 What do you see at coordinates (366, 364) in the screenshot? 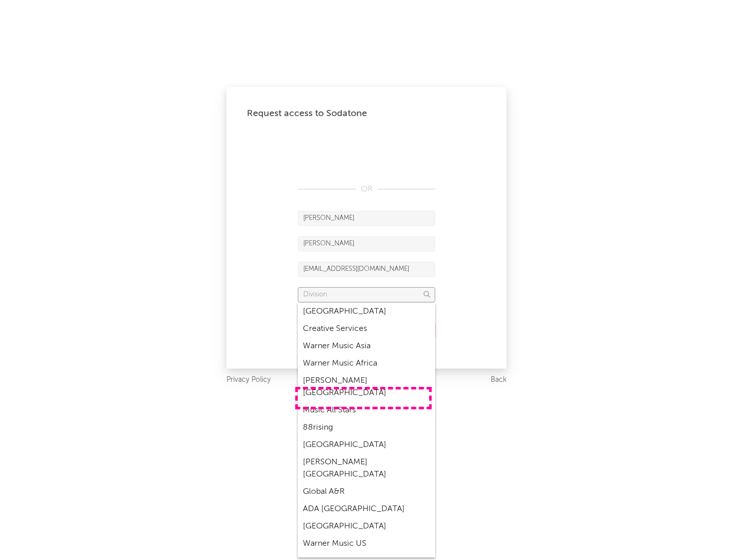
I see `div: Warner Music Africa` at bounding box center [366, 364].